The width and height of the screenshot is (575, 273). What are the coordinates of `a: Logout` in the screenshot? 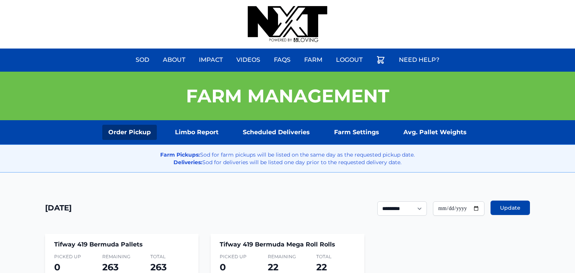 It's located at (349, 60).